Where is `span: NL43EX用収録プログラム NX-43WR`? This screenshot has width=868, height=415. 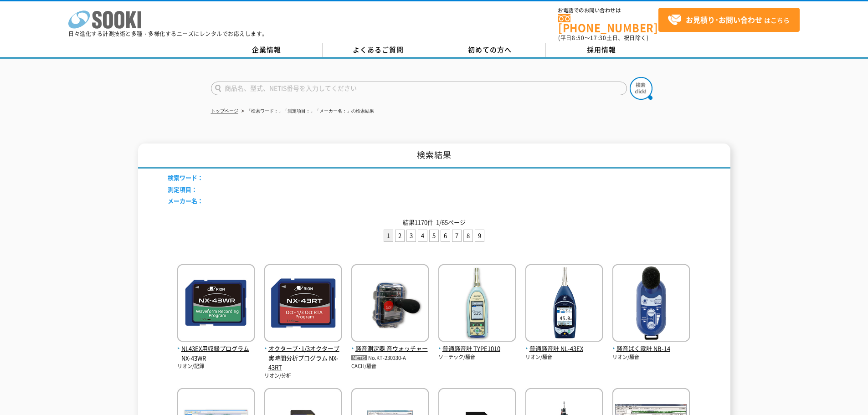 span: NL43EX用収録プログラム NX-43WR is located at coordinates (216, 354).